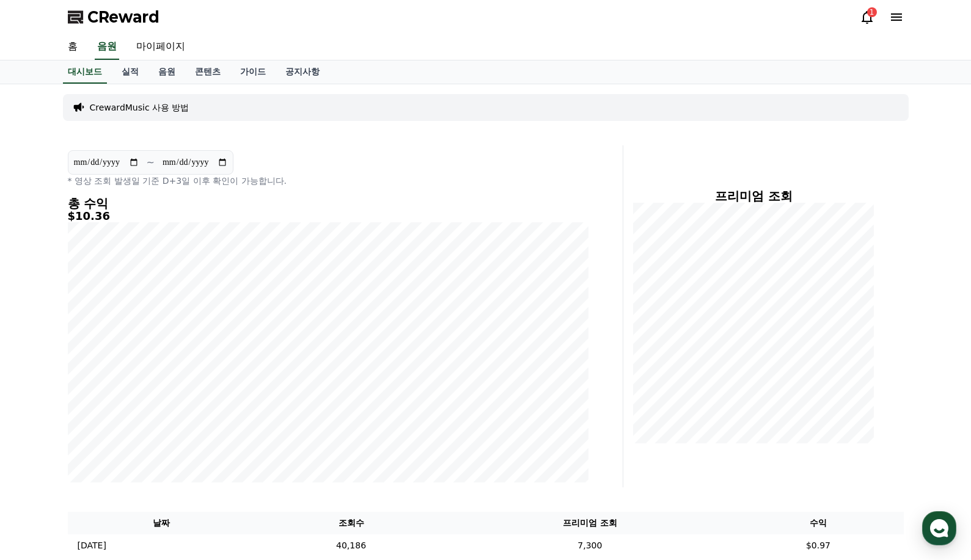  What do you see at coordinates (139, 107) in the screenshot?
I see `a: CrewardMusic 사용 방법` at bounding box center [139, 107].